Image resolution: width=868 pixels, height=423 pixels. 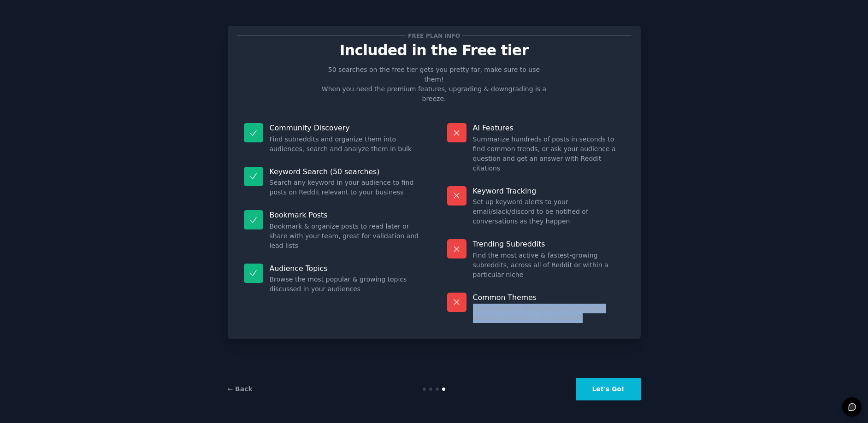 What do you see at coordinates (548, 212) in the screenshot?
I see `dd: Set up keyword alerts to your email/slack/discord to be notified of conversations as they happen` at bounding box center [548, 212].